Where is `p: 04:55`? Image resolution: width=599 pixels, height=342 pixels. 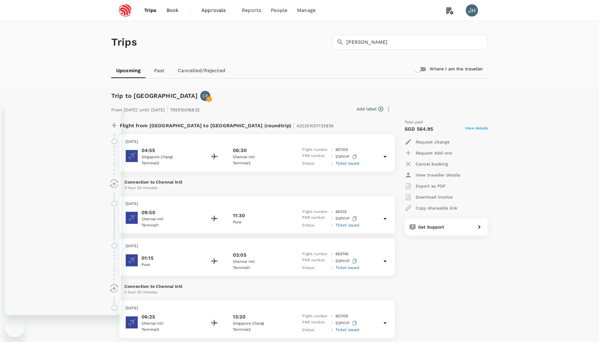
p: 04:55 is located at coordinates (169, 150).